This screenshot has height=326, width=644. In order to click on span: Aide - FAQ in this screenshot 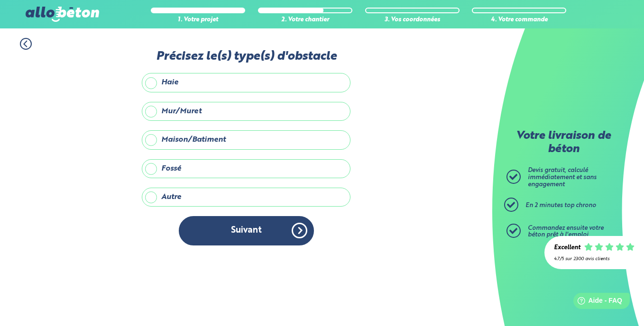, I will do `click(45, 11)`.